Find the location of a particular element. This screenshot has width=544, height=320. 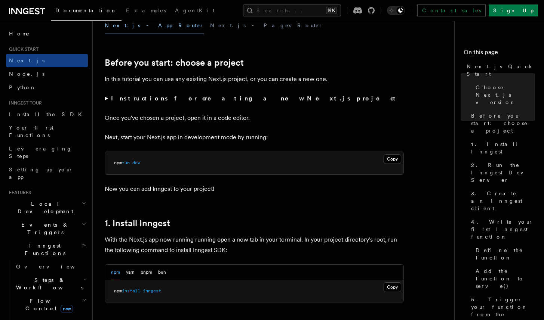

span: new is located at coordinates (67, 309).